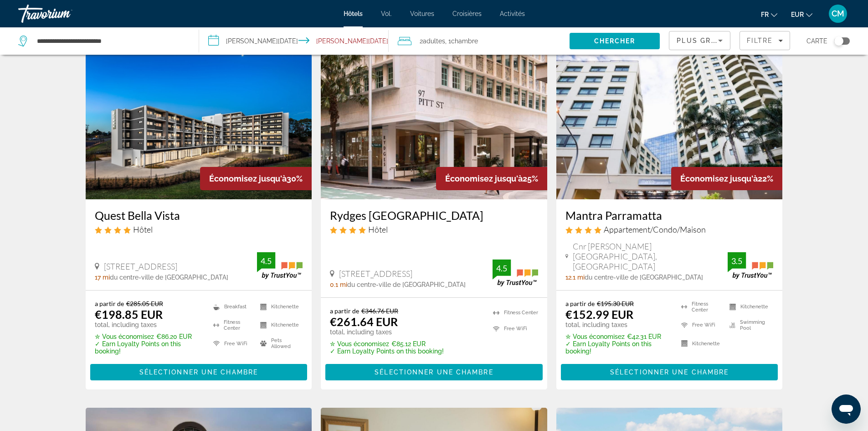 The width and height of the screenshot is (868, 431). What do you see at coordinates (615, 41) in the screenshot?
I see `button: Search` at bounding box center [615, 41].